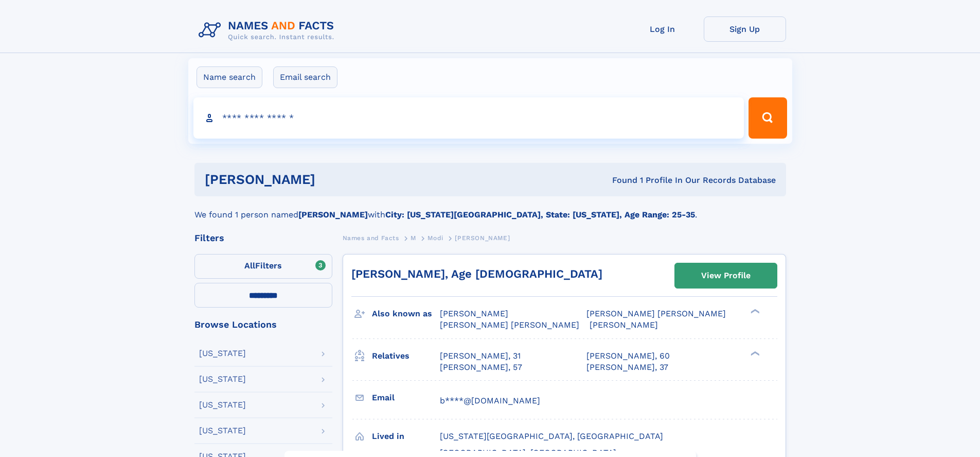 The image size is (980, 457). I want to click on a: M, so click(413, 237).